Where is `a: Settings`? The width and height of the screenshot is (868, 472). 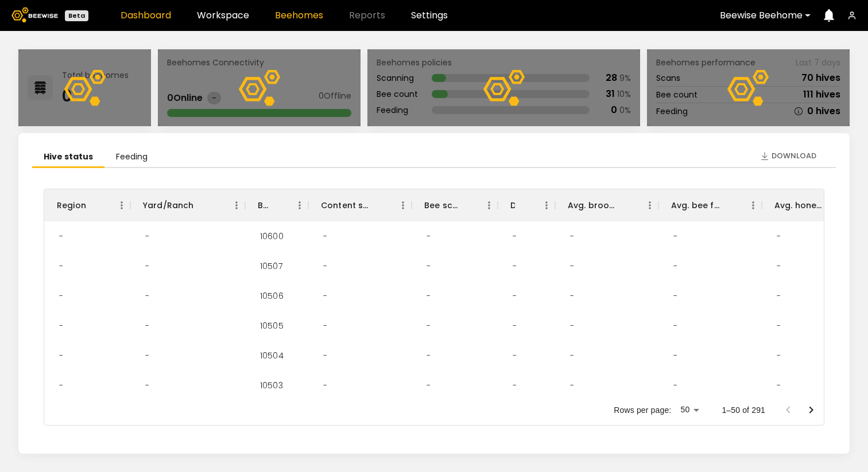 a: Settings is located at coordinates (430, 15).